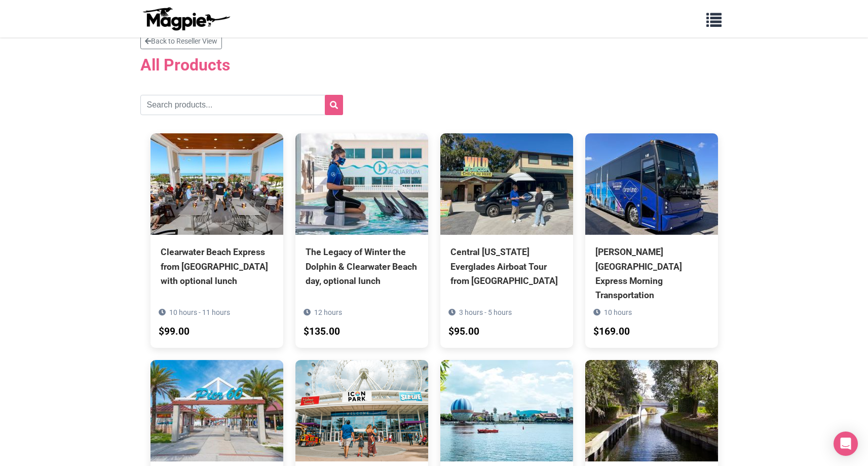 The width and height of the screenshot is (868, 466). Describe the element at coordinates (434, 65) in the screenshot. I see `h2: All Products` at that location.